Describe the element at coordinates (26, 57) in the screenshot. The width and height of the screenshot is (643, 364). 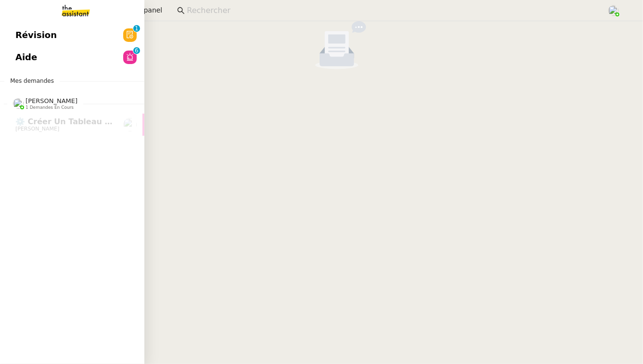
I see `span: Aide` at that location.